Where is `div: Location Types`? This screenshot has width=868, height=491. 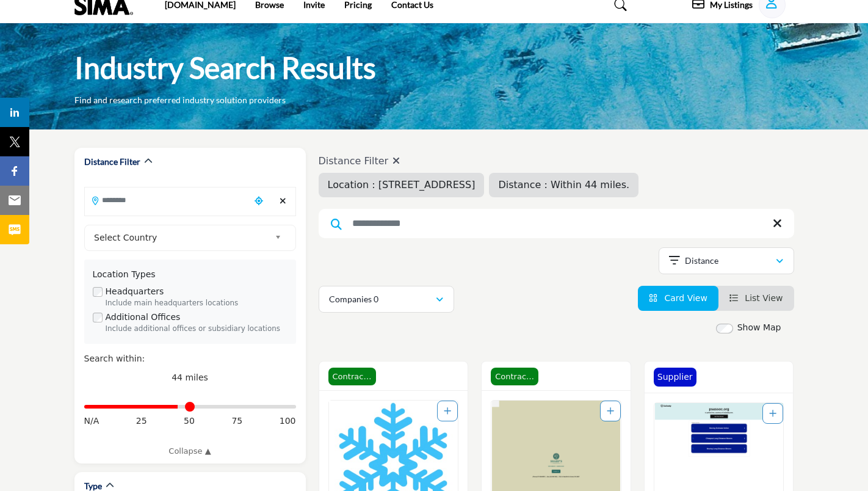 div: Location Types is located at coordinates (190, 274).